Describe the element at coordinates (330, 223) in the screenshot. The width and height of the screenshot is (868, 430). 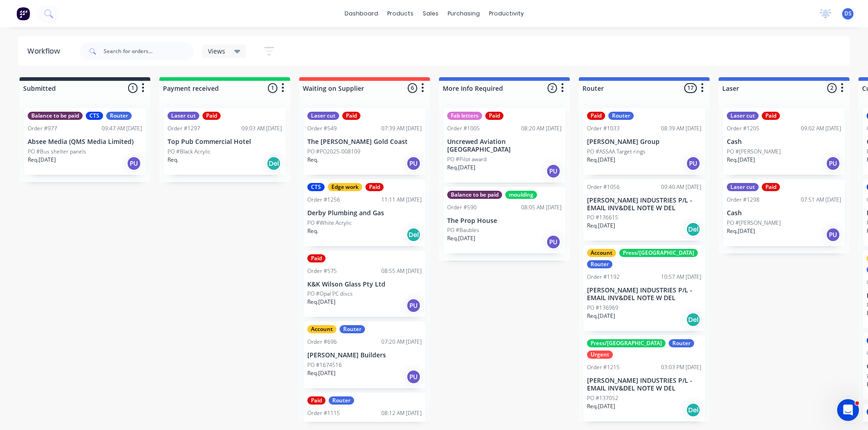
I see `p: PO #White Acrylic` at that location.